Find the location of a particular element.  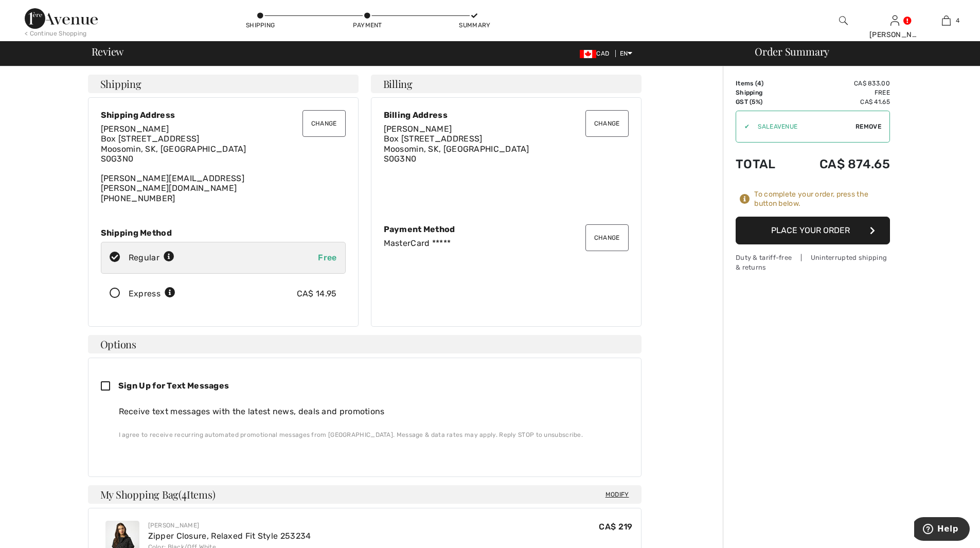

a: 4 is located at coordinates (947, 20).